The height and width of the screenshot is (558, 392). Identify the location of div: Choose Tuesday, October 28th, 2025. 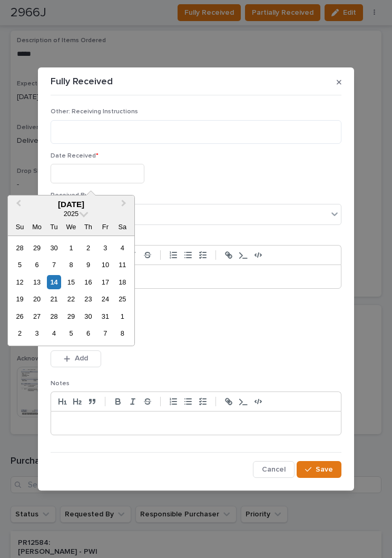
(54, 316).